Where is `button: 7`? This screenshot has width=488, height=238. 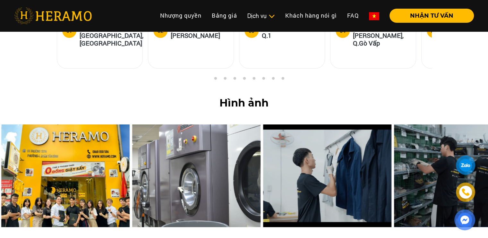 button: 7 is located at coordinates (263, 80).